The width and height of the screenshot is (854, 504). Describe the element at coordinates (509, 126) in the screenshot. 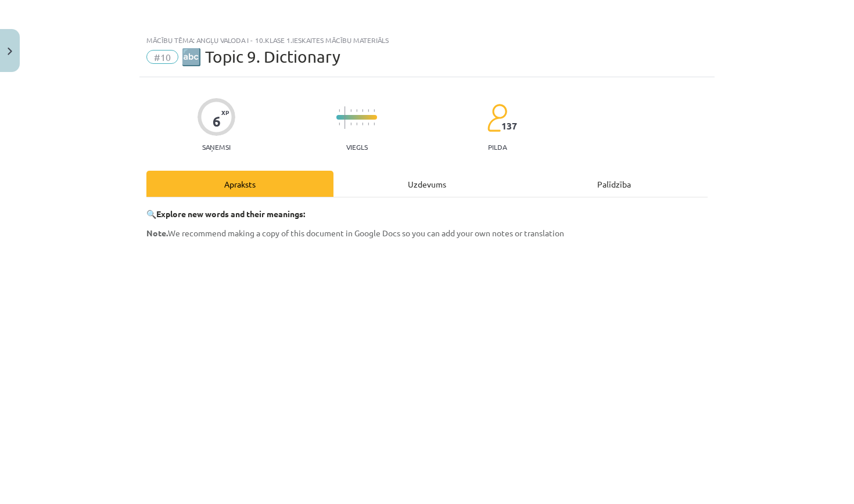

I see `span: 137` at that location.